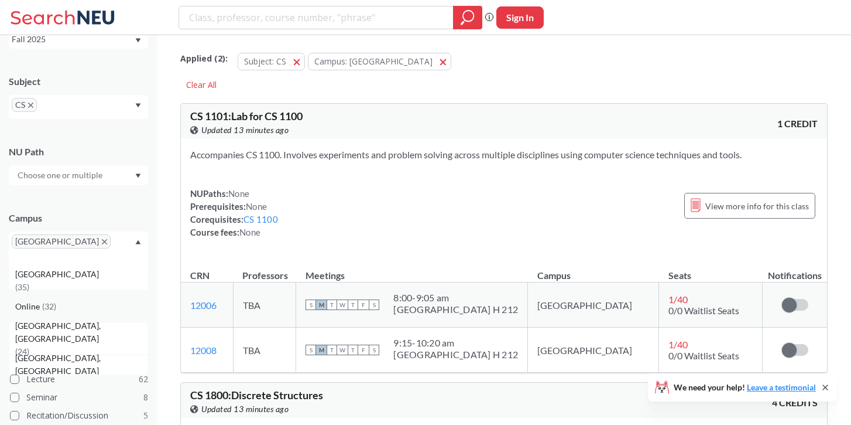 This screenshot has width=851, height=425. Describe the element at coordinates (745, 387) in the screenshot. I see `span: We need your help!` at that location.